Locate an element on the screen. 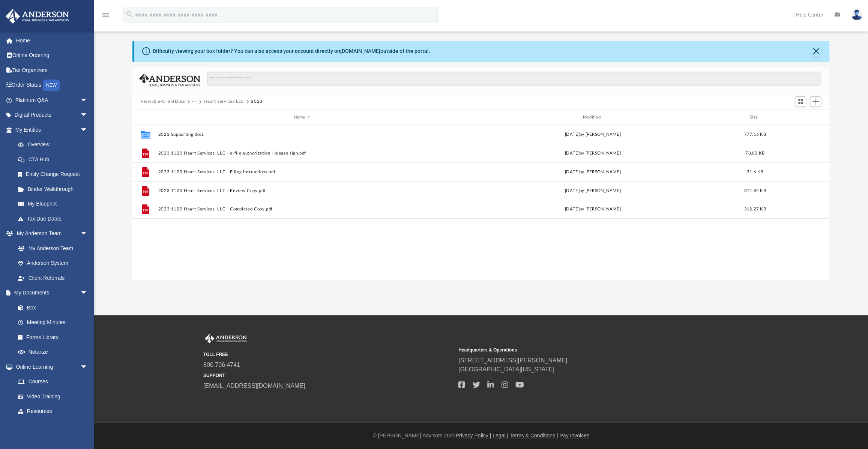 The height and width of the screenshot is (449, 868). a: My Entitiesarrow_drop_down is located at coordinates (52, 130).